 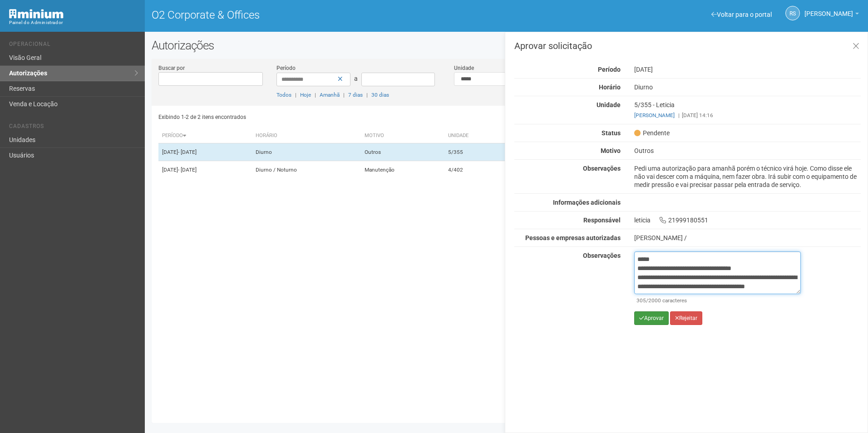 I want to click on li: Cadastros, so click(x=73, y=128).